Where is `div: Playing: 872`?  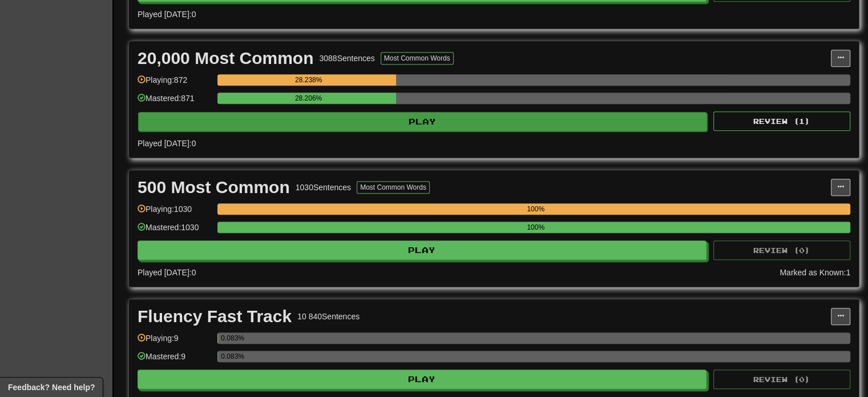 div: Playing: 872 is located at coordinates (174, 83).